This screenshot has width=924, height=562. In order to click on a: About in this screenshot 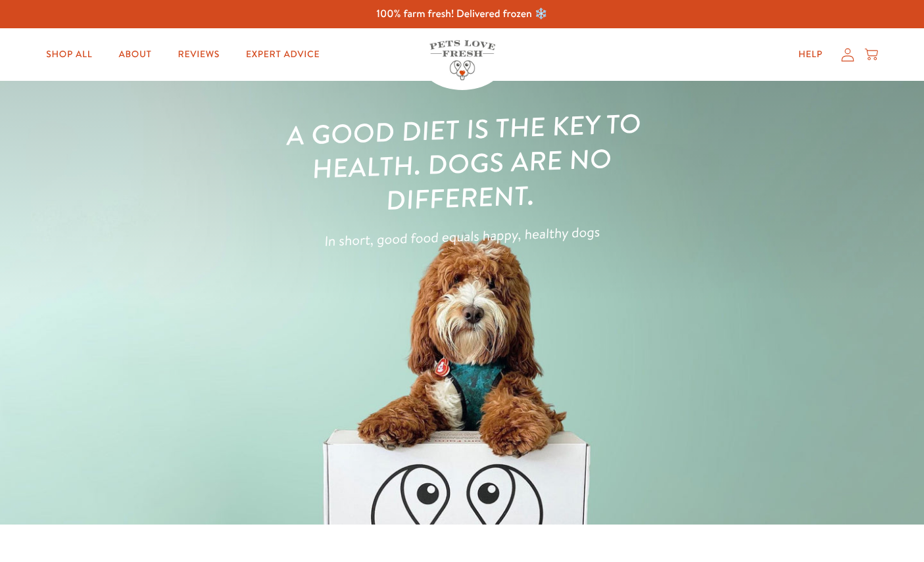, I will do `click(135, 55)`.